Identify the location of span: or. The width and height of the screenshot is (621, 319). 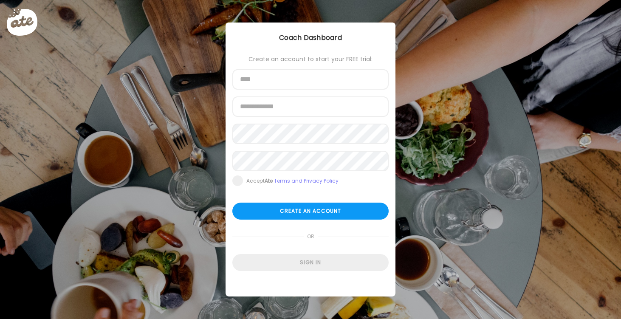
(311, 237).